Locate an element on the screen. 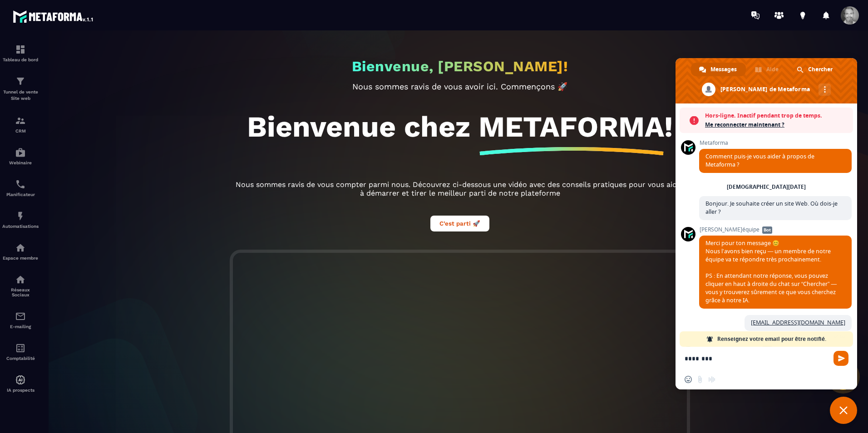 This screenshot has width=868, height=433. img: scheduler is located at coordinates (20, 184).